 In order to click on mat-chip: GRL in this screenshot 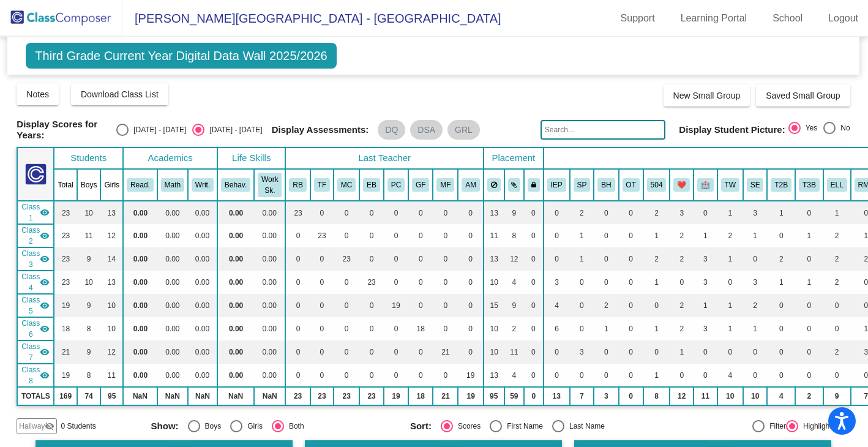, I will do `click(463, 130)`.